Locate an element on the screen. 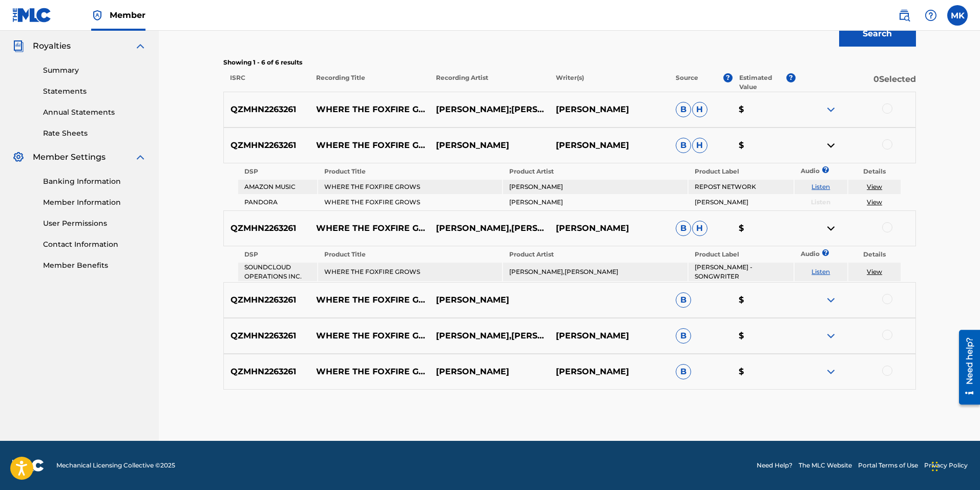 This screenshot has height=490, width=980. a: Portal Terms of Use is located at coordinates (888, 465).